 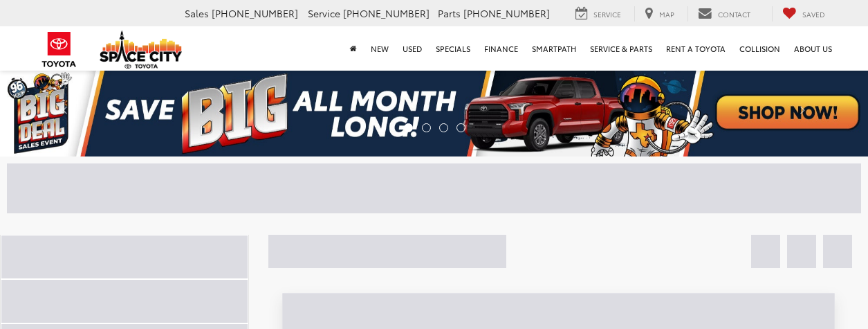 What do you see at coordinates (599, 14) in the screenshot?
I see `a: Service` at bounding box center [599, 14].